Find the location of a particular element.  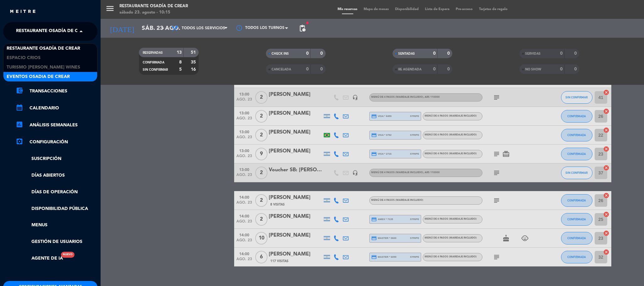

a: Configuración is located at coordinates (57, 142).